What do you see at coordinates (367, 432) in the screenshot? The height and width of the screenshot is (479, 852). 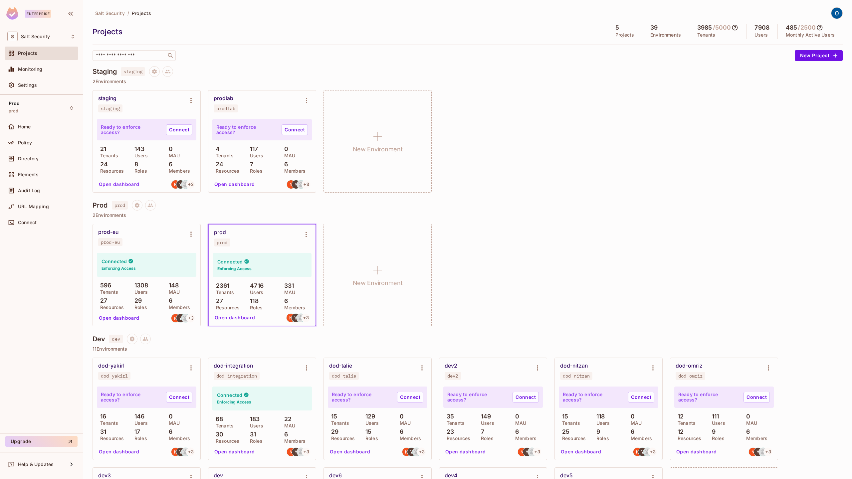 I see `p: 15` at bounding box center [367, 432].